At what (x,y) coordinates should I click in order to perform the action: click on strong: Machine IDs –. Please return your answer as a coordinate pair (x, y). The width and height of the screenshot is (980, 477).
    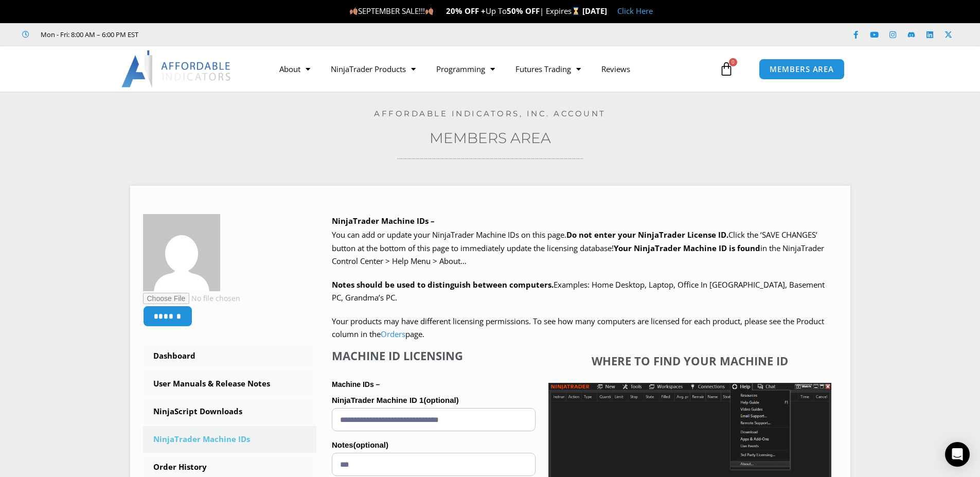
    Looking at the image, I should click on (355, 384).